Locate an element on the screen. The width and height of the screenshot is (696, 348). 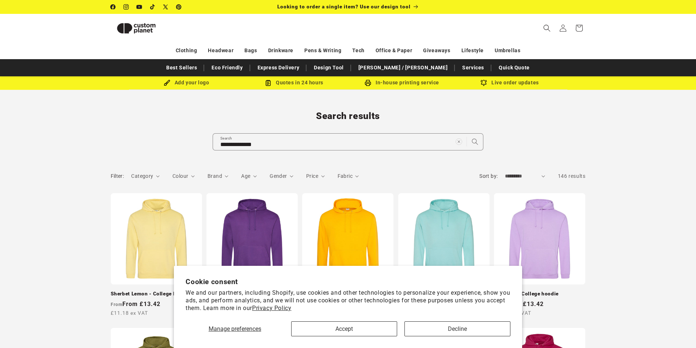
a: Quick Quote is located at coordinates (514, 68).